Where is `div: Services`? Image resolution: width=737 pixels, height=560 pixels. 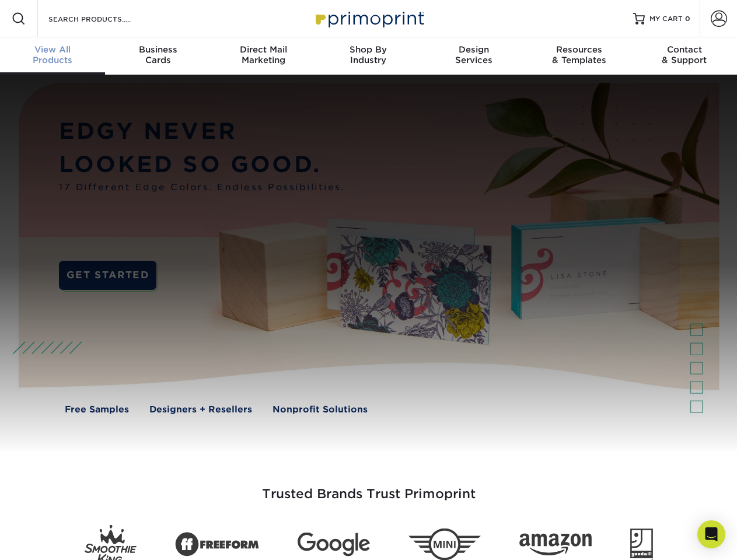 div: Services is located at coordinates (474, 55).